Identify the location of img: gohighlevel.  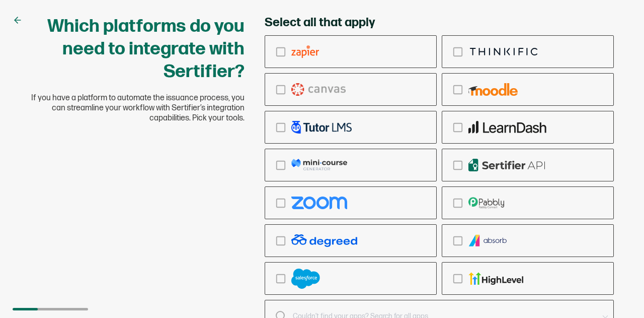
(496, 278).